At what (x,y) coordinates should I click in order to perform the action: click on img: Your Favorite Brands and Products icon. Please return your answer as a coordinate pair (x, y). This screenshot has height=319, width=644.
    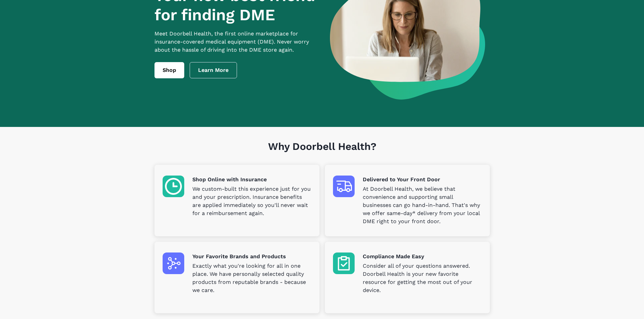
    Looking at the image, I should click on (173, 263).